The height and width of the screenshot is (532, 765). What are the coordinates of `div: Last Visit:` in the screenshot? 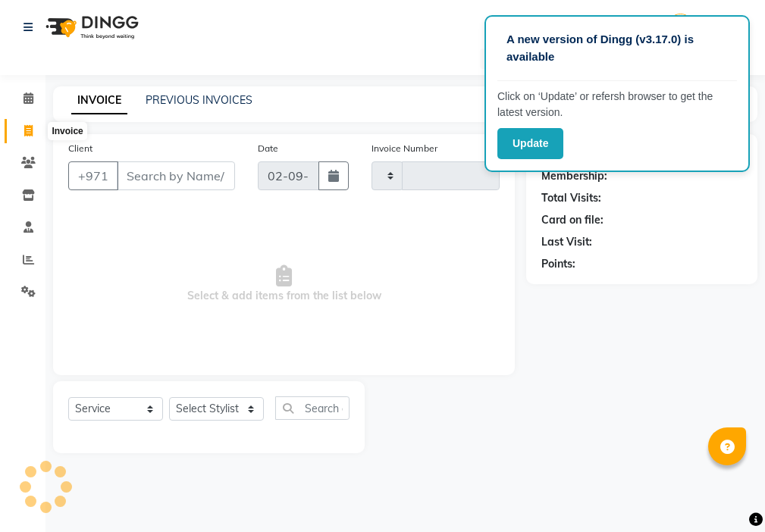 It's located at (566, 241).